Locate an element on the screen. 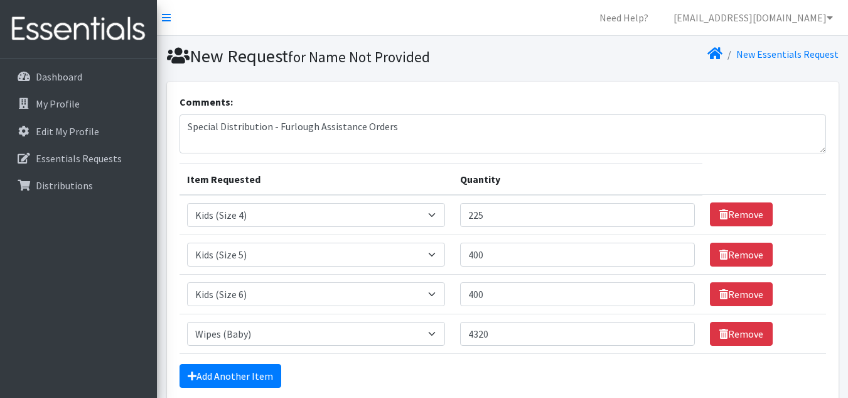 Image resolution: width=848 pixels, height=398 pixels. p: Edit My Profile is located at coordinates (67, 131).